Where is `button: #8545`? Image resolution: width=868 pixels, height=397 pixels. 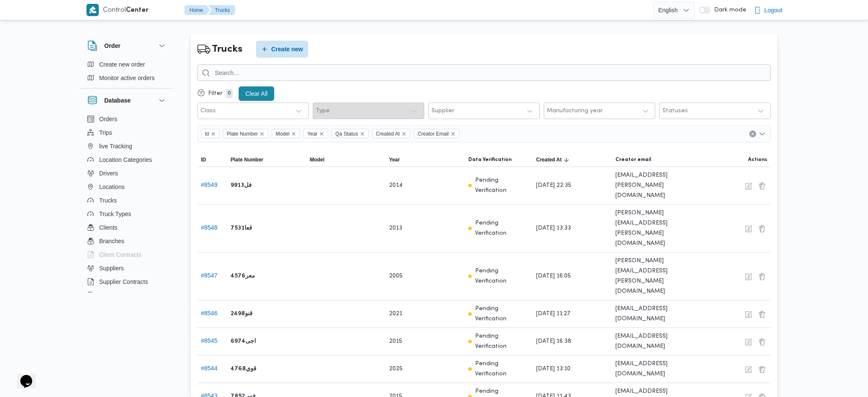 button: #8545 is located at coordinates (209, 340).